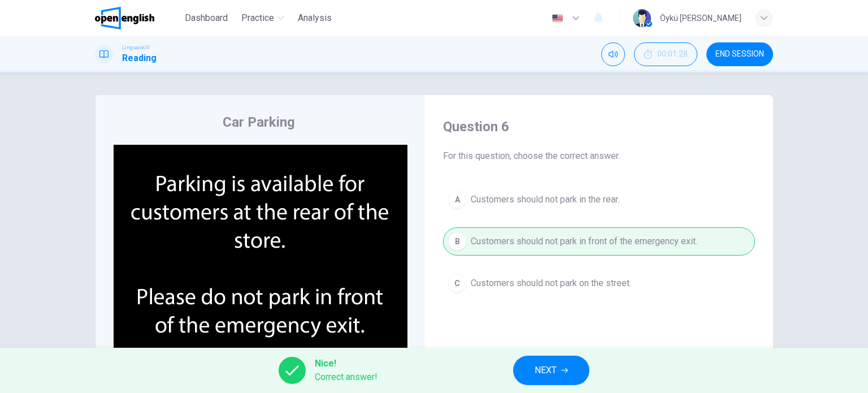 The width and height of the screenshot is (868, 393). Describe the element at coordinates (315, 18) in the screenshot. I see `span: Analysis` at that location.